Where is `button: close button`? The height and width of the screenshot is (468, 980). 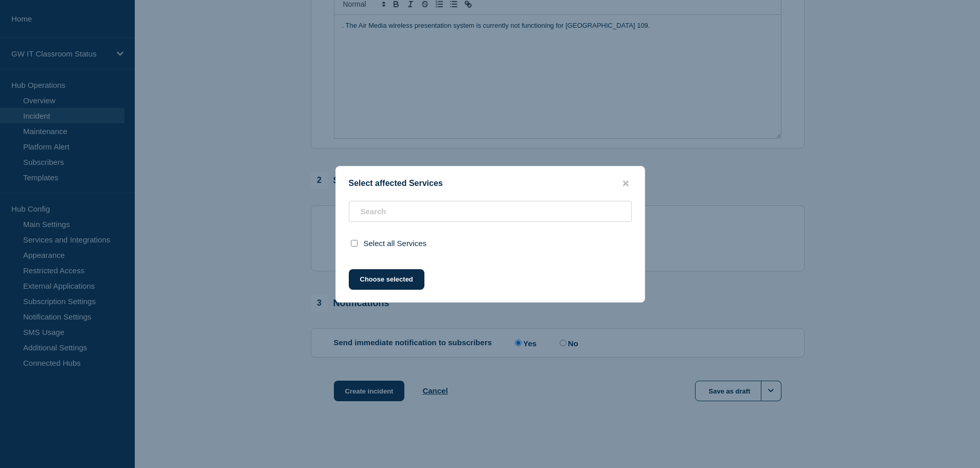
button: close button is located at coordinates (625, 184).